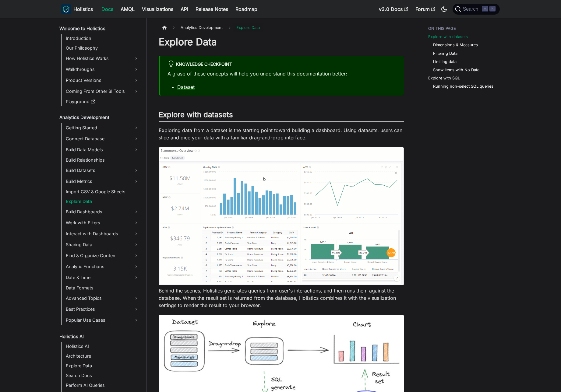  I want to click on a: Search Docs, so click(102, 376).